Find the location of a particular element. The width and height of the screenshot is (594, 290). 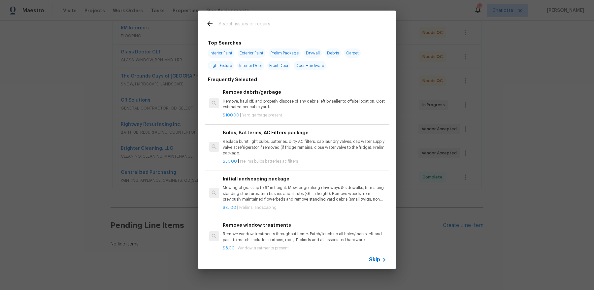

h6: Remove debris/garbage is located at coordinates (305, 92).